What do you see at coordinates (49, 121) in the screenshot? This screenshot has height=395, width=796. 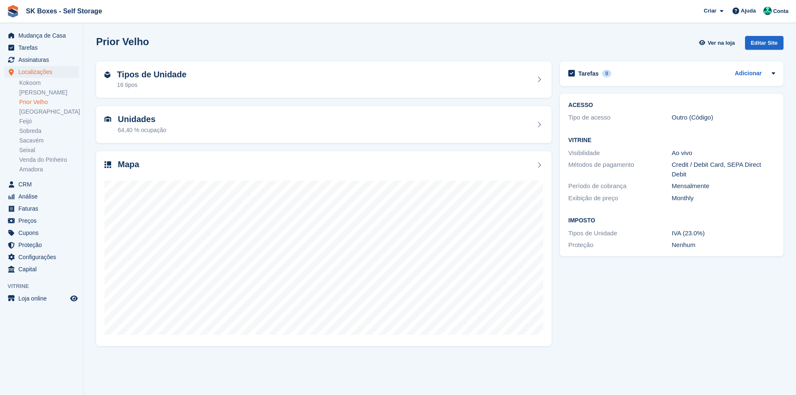 I see `a: Feijó` at bounding box center [49, 121].